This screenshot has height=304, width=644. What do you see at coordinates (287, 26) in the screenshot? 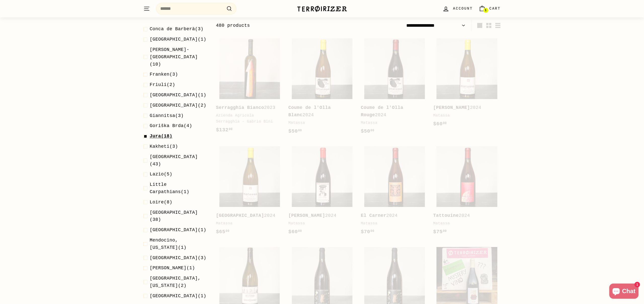
I see `div: 480 products` at bounding box center [287, 26].